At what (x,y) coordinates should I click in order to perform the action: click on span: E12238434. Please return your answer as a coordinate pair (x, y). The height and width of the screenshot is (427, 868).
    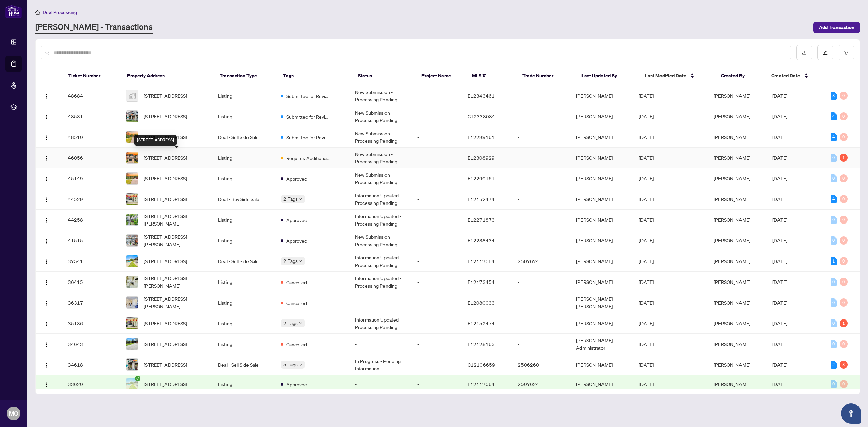
    Looking at the image, I should click on (481, 240).